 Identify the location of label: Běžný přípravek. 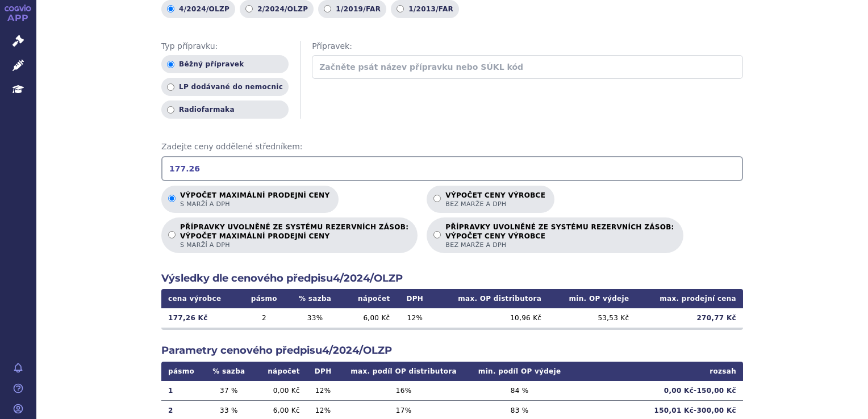
(225, 64).